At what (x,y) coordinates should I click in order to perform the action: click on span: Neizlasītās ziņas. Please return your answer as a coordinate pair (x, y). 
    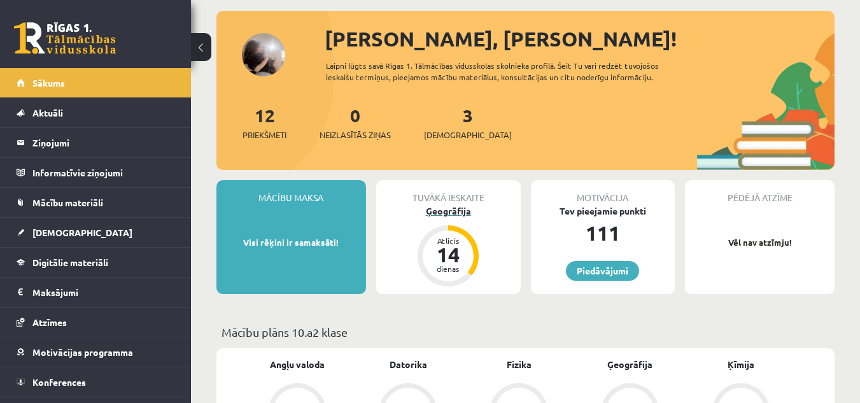
    Looking at the image, I should click on (355, 135).